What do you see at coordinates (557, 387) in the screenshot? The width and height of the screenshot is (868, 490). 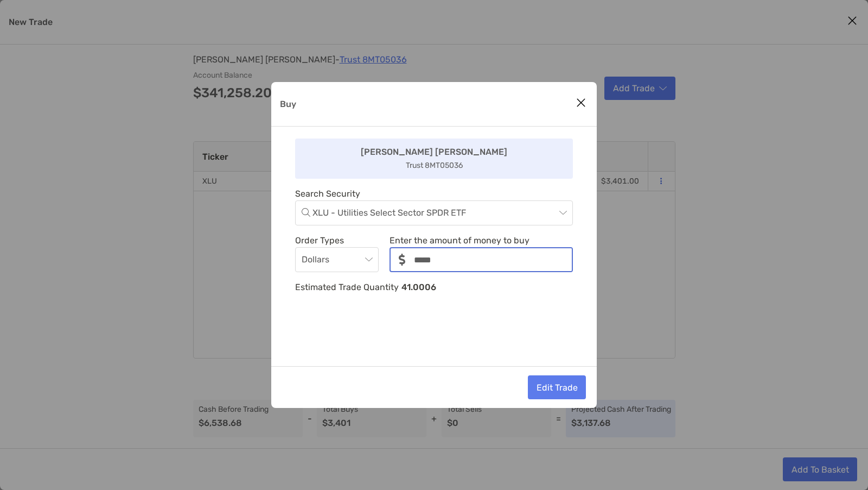 I see `button: Edit Trade` at bounding box center [557, 387].